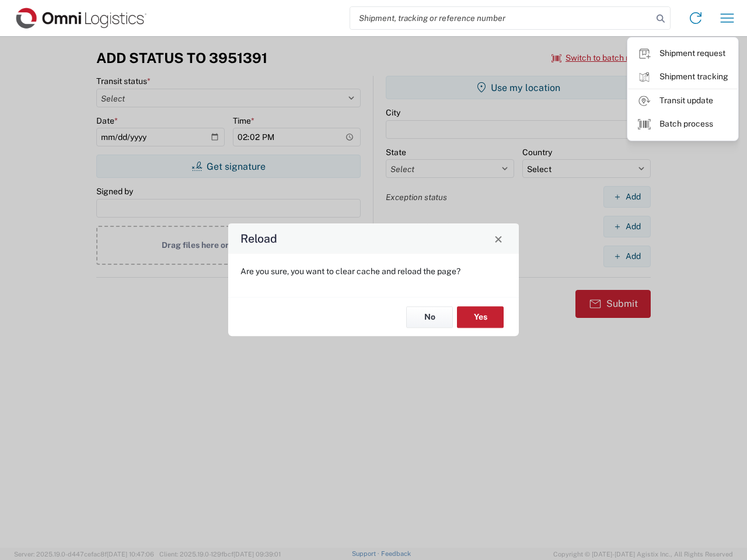 The width and height of the screenshot is (747, 560). Describe the element at coordinates (683, 77) in the screenshot. I see `a: Shipment tracking` at that location.